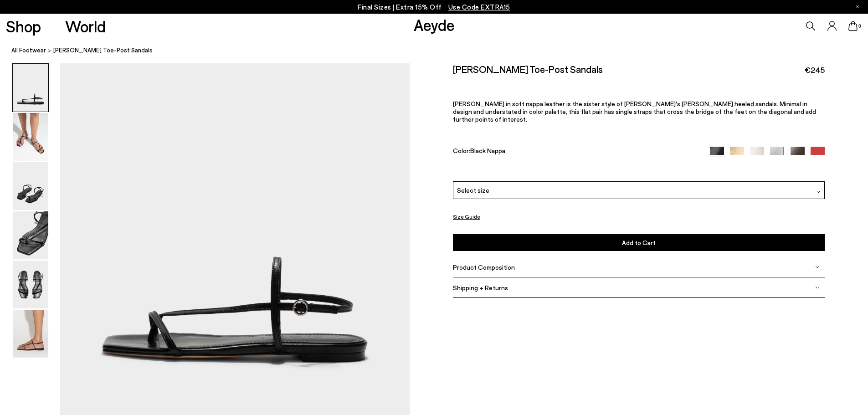 The height and width of the screenshot is (415, 868). What do you see at coordinates (473, 190) in the screenshot?
I see `span: Select size` at bounding box center [473, 190].